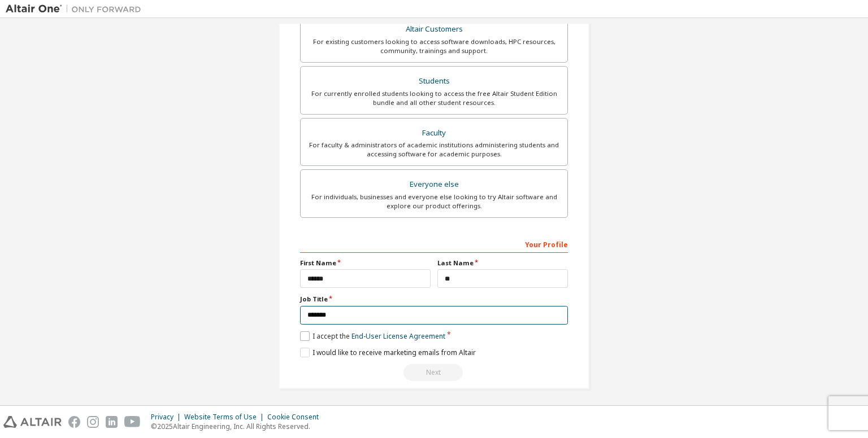  Describe the element at coordinates (167, 417) in the screenshot. I see `div: Privacy` at that location.